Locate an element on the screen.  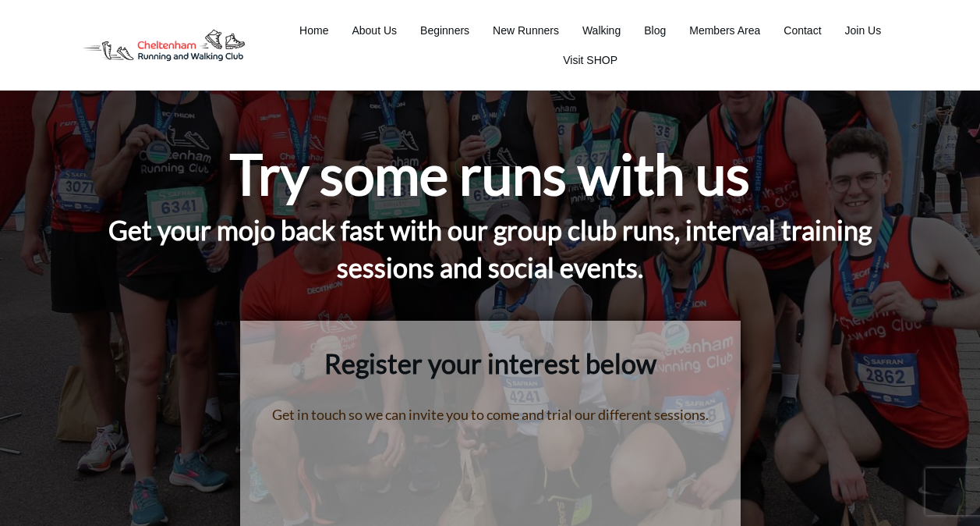
a: Walking is located at coordinates (601, 31).